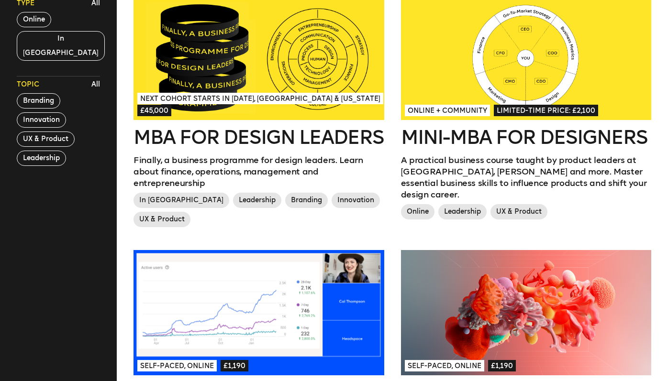  What do you see at coordinates (41, 120) in the screenshot?
I see `button: Innovation` at bounding box center [41, 120].